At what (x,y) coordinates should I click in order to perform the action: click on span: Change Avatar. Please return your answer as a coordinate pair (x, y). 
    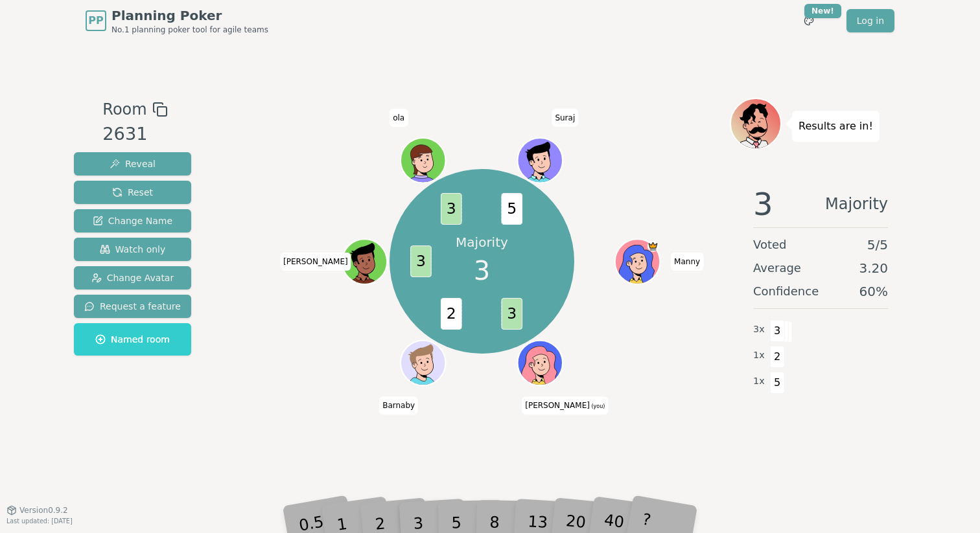
    Looking at the image, I should click on (133, 278).